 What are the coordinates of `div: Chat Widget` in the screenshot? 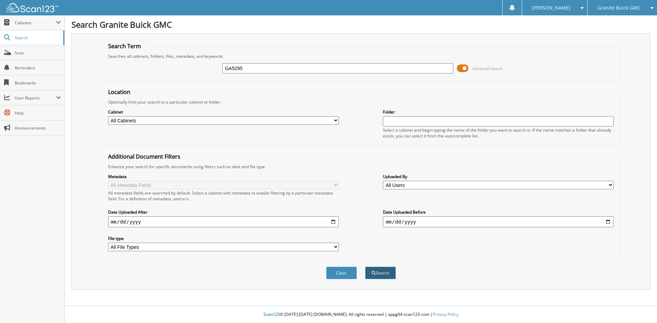 It's located at (640, 307).